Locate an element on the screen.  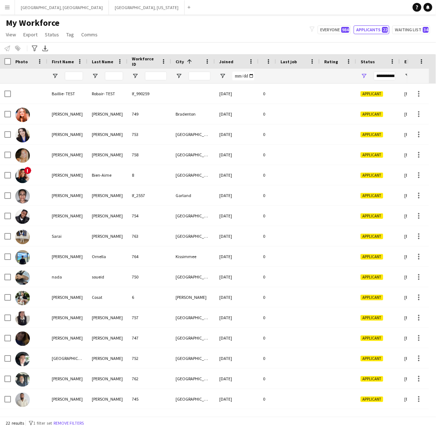
div: Cosat is located at coordinates (107, 297).